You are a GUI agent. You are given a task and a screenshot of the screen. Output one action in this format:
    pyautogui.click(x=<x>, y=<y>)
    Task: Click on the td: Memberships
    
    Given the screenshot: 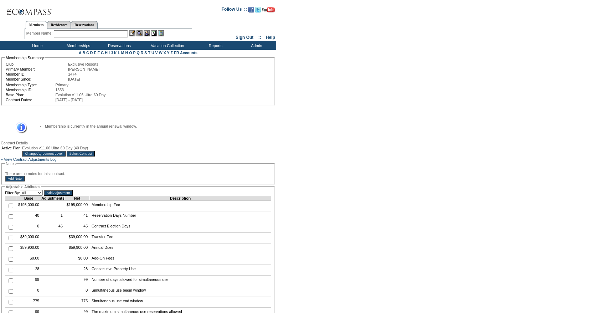 What is the action you would take?
    pyautogui.click(x=77, y=45)
    